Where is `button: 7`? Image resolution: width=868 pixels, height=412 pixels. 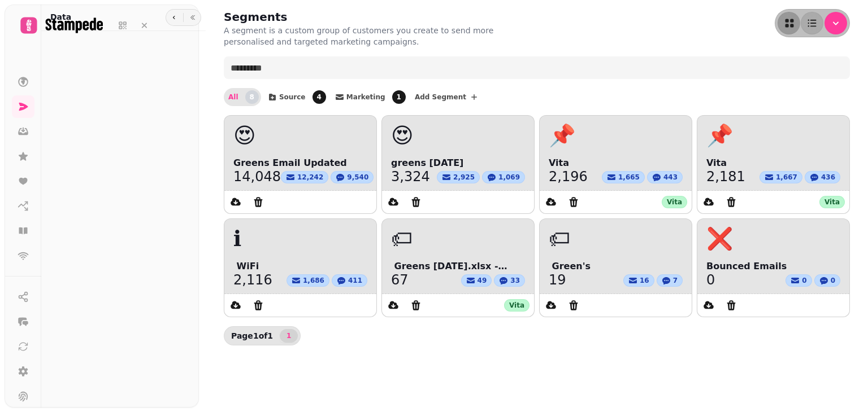 button: 7 is located at coordinates (670, 281).